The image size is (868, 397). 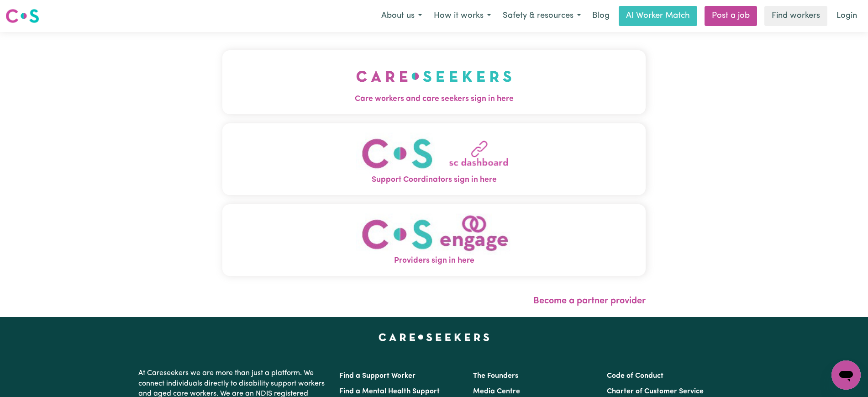 What do you see at coordinates (434, 159) in the screenshot?
I see `button: Support Coordinators sign in here` at bounding box center [434, 159].